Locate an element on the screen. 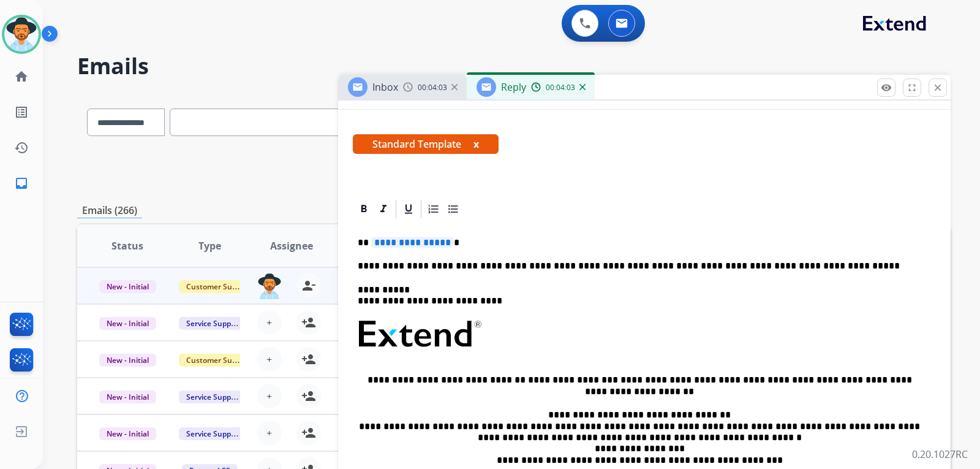  span: Status is located at coordinates (128, 246).